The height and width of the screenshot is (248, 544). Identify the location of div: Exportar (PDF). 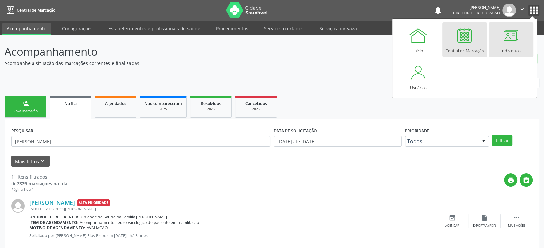
(484, 226).